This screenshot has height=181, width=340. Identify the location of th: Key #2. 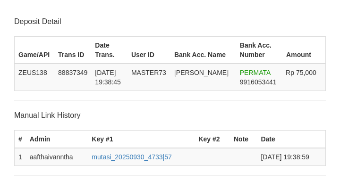
(212, 140).